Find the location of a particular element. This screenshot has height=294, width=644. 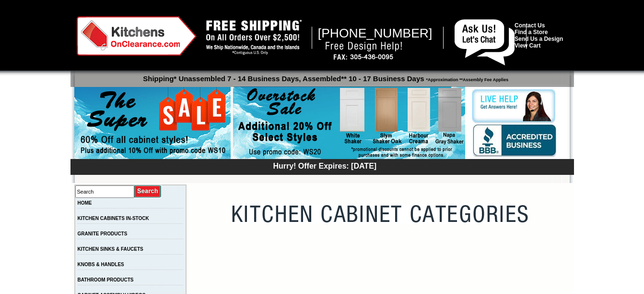

img: Kitchens on Clearance Logo is located at coordinates (137, 36).